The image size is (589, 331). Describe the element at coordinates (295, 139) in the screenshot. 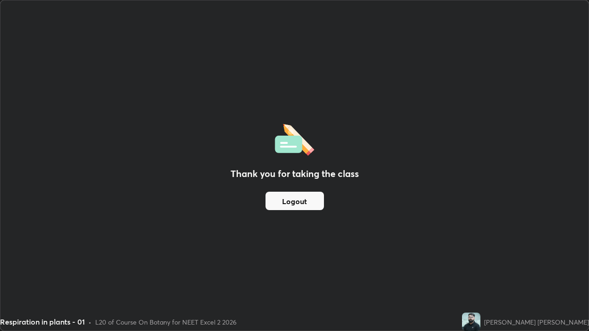

I see `img: offlineFeedback.1438e8b3.svg` at that location.